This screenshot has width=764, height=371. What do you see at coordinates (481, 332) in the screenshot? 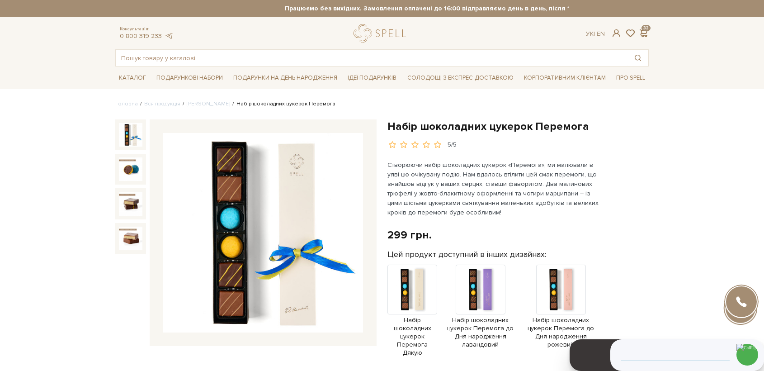
I see `span: Набір шоколадних цукерок Перемога до Дня народження лавандовий` at bounding box center [481, 332].